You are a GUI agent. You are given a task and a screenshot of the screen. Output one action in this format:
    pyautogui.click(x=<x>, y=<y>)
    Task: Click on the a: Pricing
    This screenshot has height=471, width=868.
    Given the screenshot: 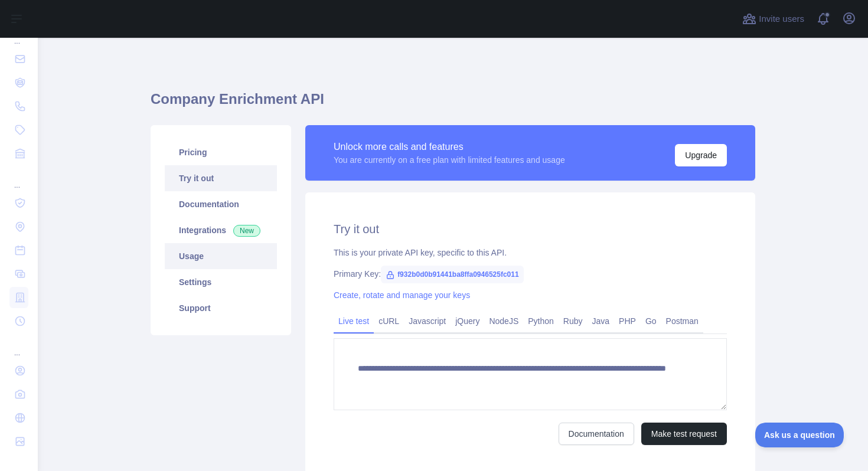 What is the action you would take?
    pyautogui.click(x=221, y=152)
    